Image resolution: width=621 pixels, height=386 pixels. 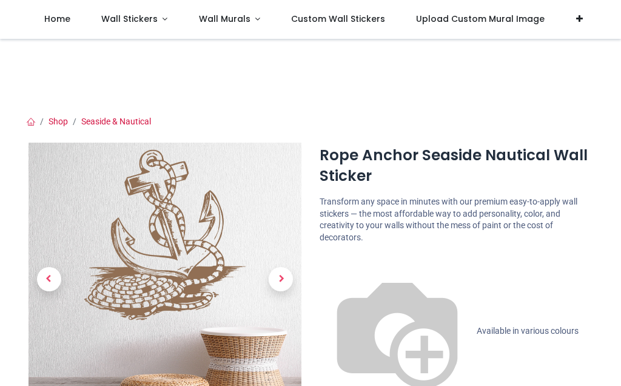 I want to click on a: Previous, so click(x=49, y=278).